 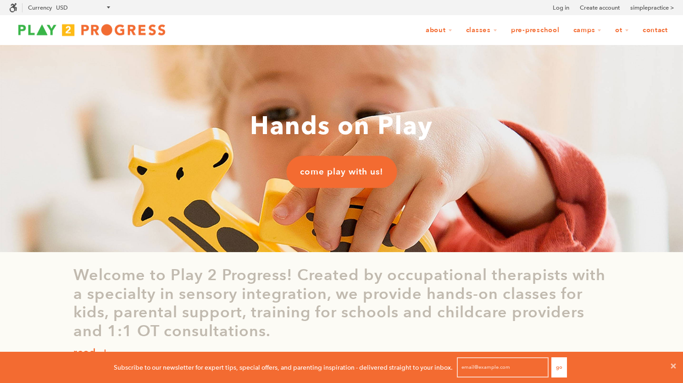 I want to click on a: come play with us!, so click(x=341, y=172).